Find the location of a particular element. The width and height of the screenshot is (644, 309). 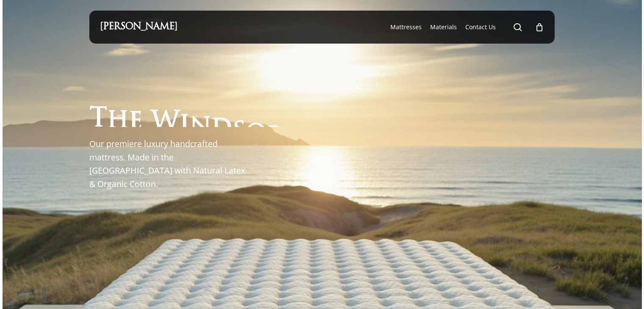

h1: The Windsor is located at coordinates (187, 114).